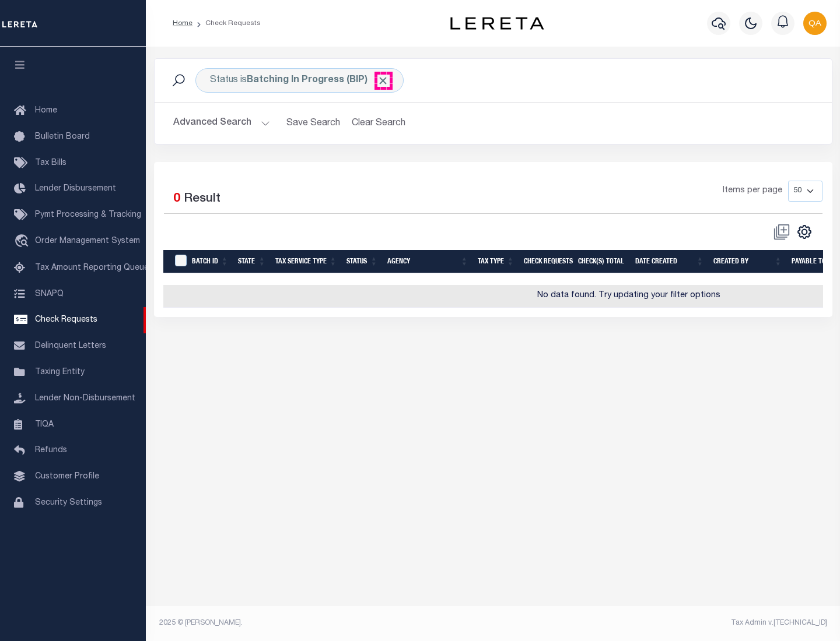 The image size is (840, 641). Describe the element at coordinates (379, 123) in the screenshot. I see `button: Clear Search` at that location.